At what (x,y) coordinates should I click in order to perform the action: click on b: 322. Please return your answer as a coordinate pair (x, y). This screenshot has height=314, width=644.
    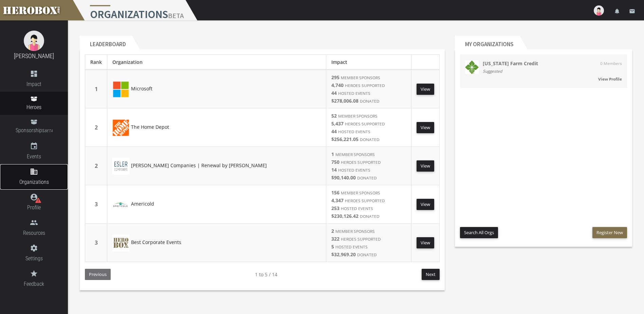
    Looking at the image, I should click on (335, 238).